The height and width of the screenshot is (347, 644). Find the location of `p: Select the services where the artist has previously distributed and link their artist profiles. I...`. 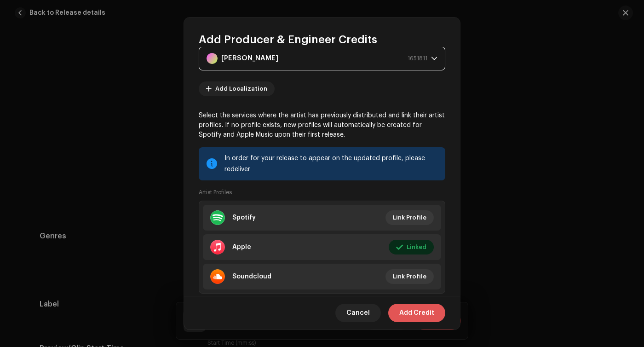

p: Select the services where the artist has previously distributed and link their artist profiles. I... is located at coordinates (322, 126).